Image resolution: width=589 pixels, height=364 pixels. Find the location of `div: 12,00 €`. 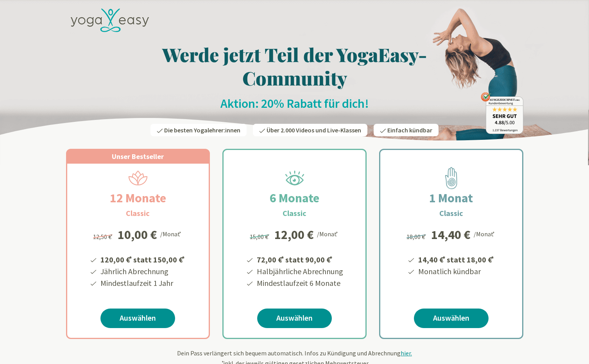

div: 12,00 € is located at coordinates (294, 235).